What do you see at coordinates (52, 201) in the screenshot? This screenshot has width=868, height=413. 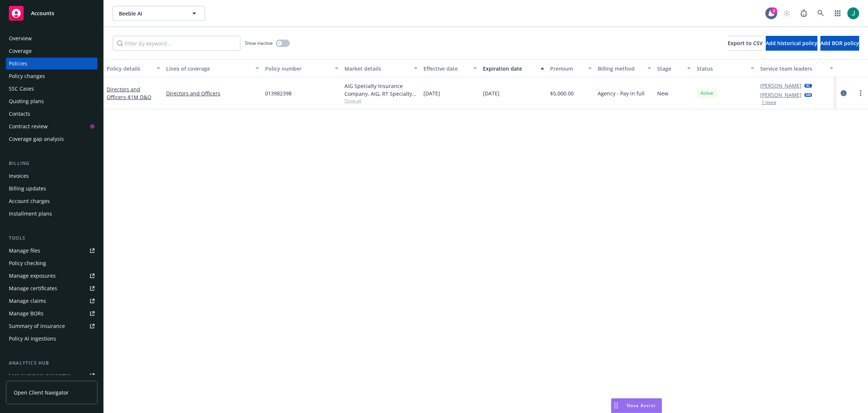 I see `a: Account charges` at bounding box center [52, 201].